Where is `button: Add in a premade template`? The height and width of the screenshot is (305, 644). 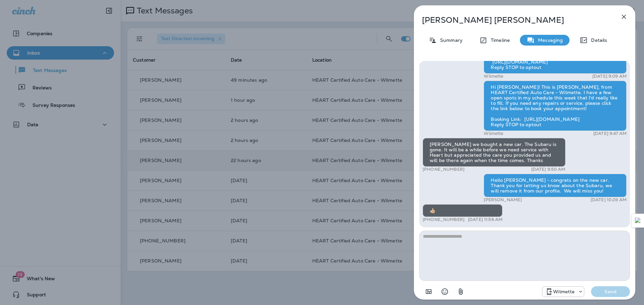 button: Add in a premade template is located at coordinates (429, 292).